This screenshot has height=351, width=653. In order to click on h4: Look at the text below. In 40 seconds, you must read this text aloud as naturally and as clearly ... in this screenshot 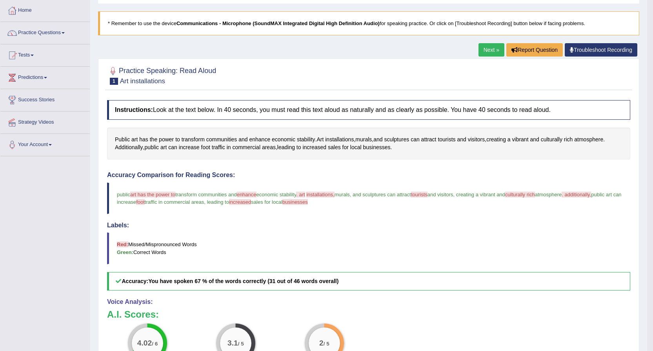, I will do `click(369, 110)`.